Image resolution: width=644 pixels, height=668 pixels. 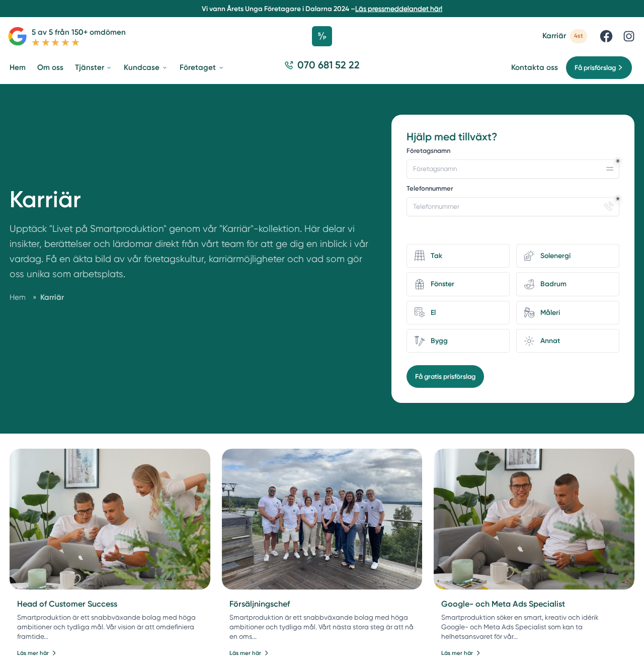 I want to click on a: Kontakta oss, so click(x=534, y=67).